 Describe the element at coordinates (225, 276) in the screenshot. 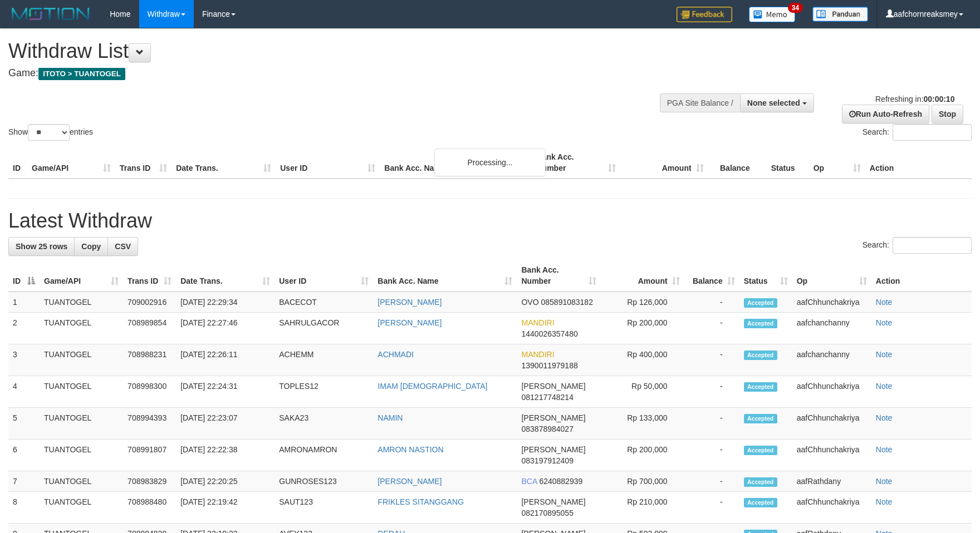

I see `th: Date Trans.: activate to sort column ascending` at that location.